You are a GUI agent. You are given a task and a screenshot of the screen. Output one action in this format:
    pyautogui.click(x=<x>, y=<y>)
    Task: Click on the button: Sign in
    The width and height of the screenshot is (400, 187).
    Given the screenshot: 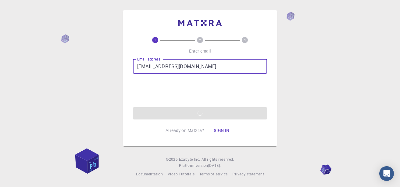 What is the action you would take?
    pyautogui.click(x=222, y=130)
    